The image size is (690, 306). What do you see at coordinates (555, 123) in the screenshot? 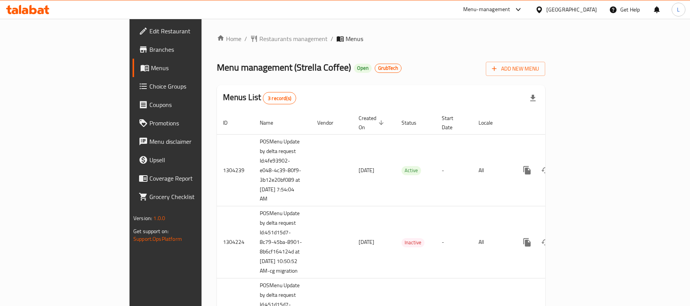
I see `th: Actions` at bounding box center [555, 123].